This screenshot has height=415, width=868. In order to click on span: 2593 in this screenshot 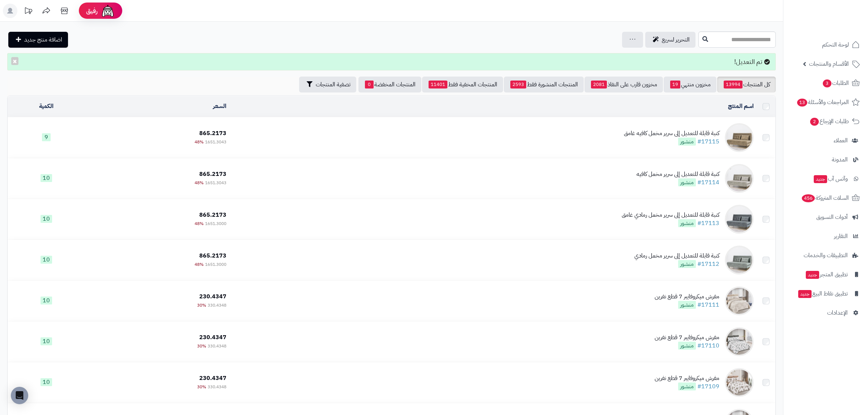, I will do `click(518, 85)`.